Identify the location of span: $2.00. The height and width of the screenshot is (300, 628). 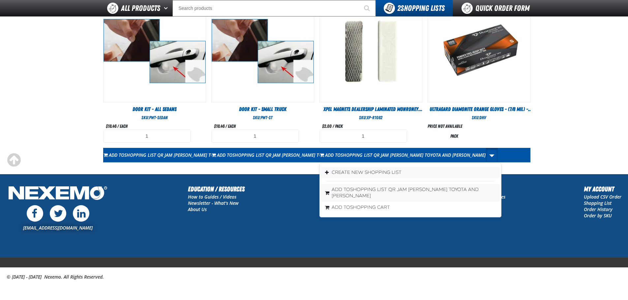
(327, 126).